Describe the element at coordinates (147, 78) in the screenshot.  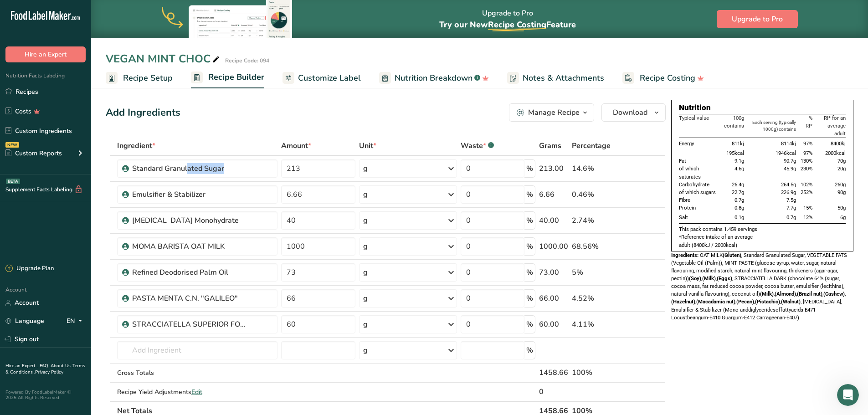
I see `span: Recipe Setup` at that location.